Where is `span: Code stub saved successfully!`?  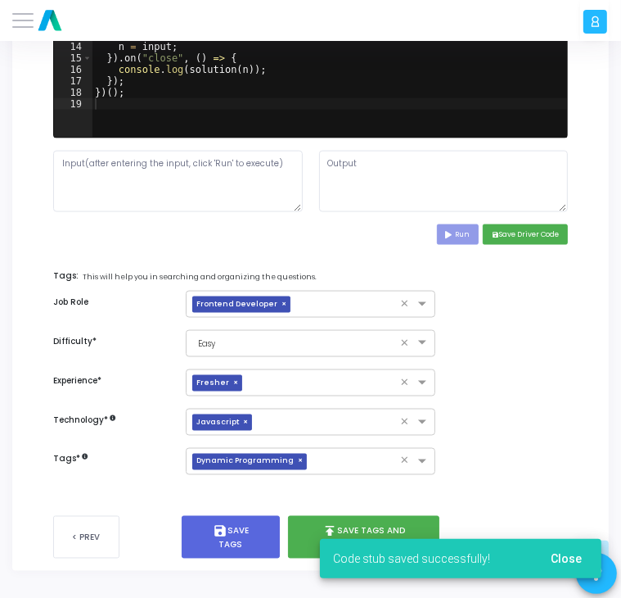
span: Code stub saved successfully! is located at coordinates (412, 558).